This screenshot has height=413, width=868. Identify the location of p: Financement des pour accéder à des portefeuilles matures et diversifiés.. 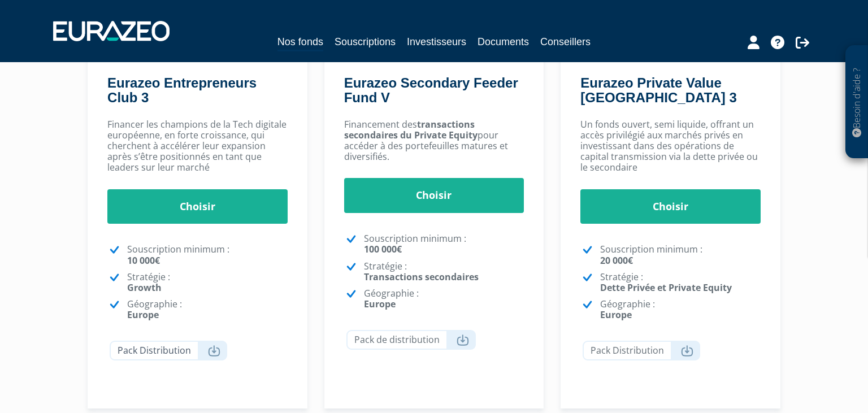
(434, 141).